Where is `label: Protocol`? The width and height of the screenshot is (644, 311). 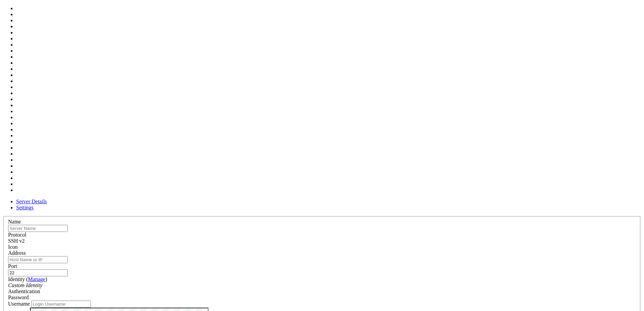 label: Protocol is located at coordinates (17, 234).